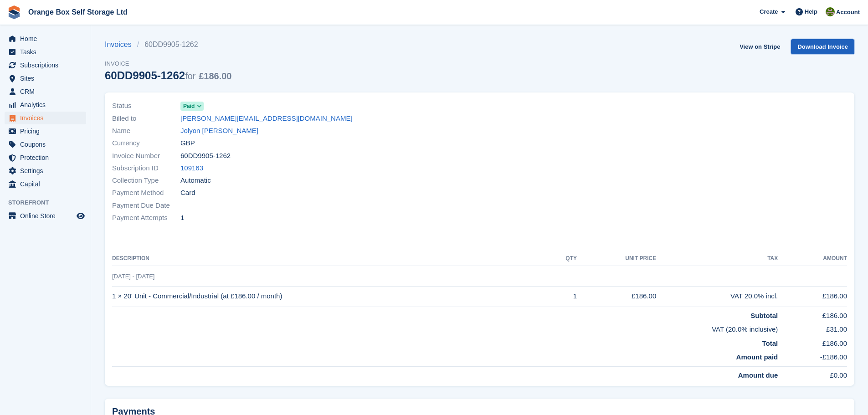  Describe the element at coordinates (146, 106) in the screenshot. I see `span: Status` at that location.